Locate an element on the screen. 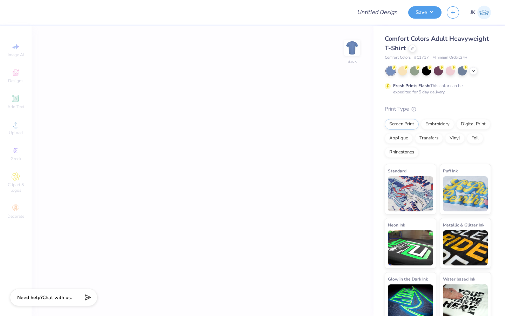 The image size is (505, 316). img: Puff Ink is located at coordinates (466, 194).